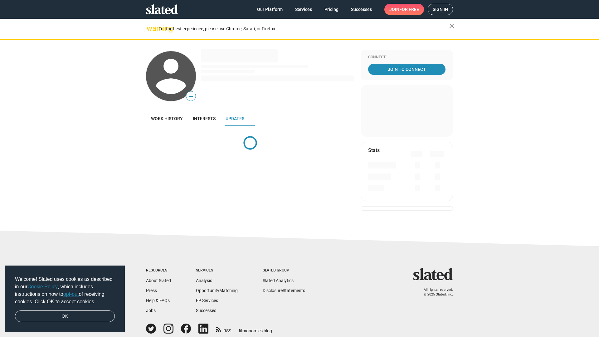 The height and width of the screenshot is (337, 599). I want to click on mat-card-title: Stats, so click(374, 150).